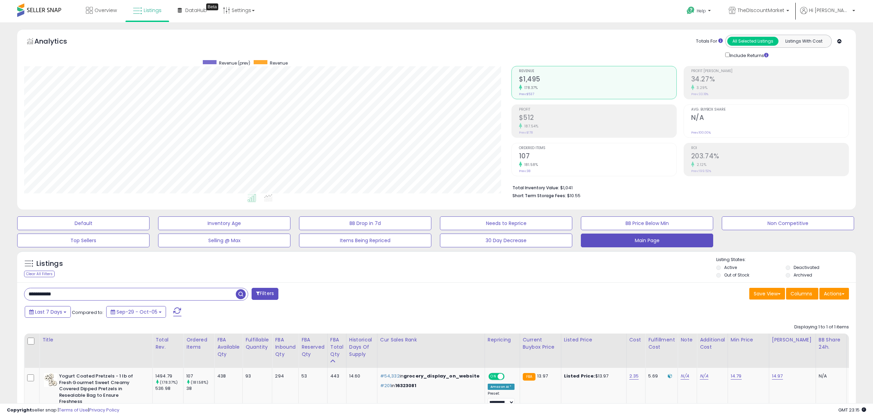 The height and width of the screenshot is (417, 873). Describe the element at coordinates (525, 171) in the screenshot. I see `small: Prev: 38` at that location.